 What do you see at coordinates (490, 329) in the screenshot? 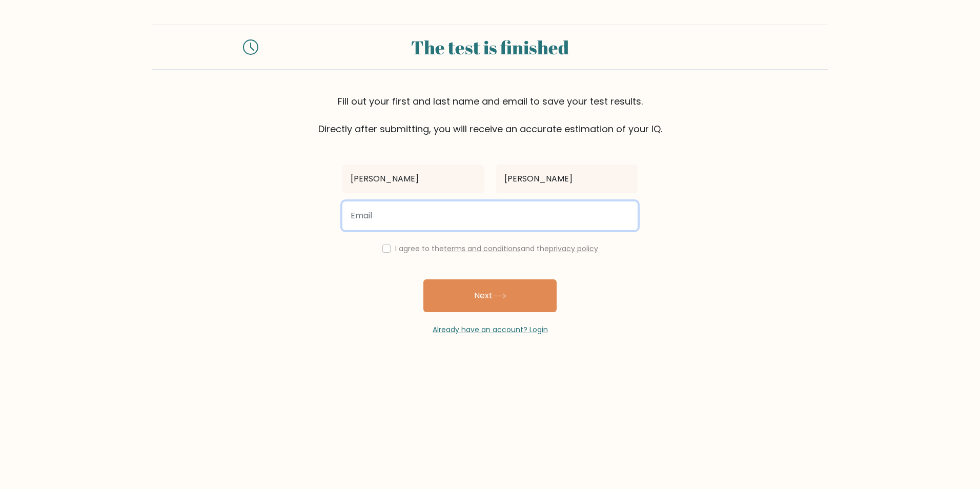
I see `a: Already have an account? Login` at bounding box center [490, 329].